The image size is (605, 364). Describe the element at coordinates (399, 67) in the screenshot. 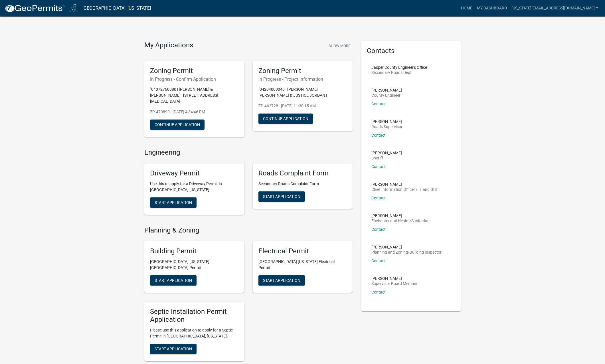

I see `p: Jasper County Engineer's Office` at that location.